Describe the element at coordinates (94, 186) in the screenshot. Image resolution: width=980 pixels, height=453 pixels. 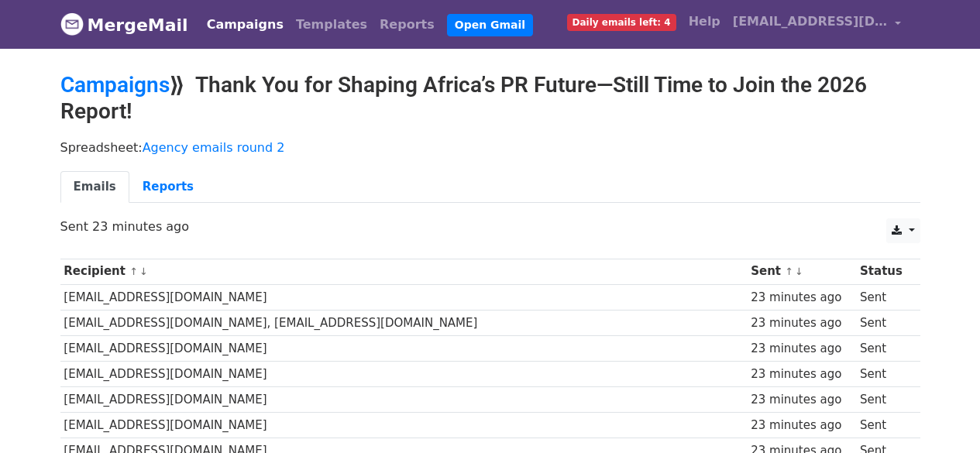
I see `a: Emails` at that location.